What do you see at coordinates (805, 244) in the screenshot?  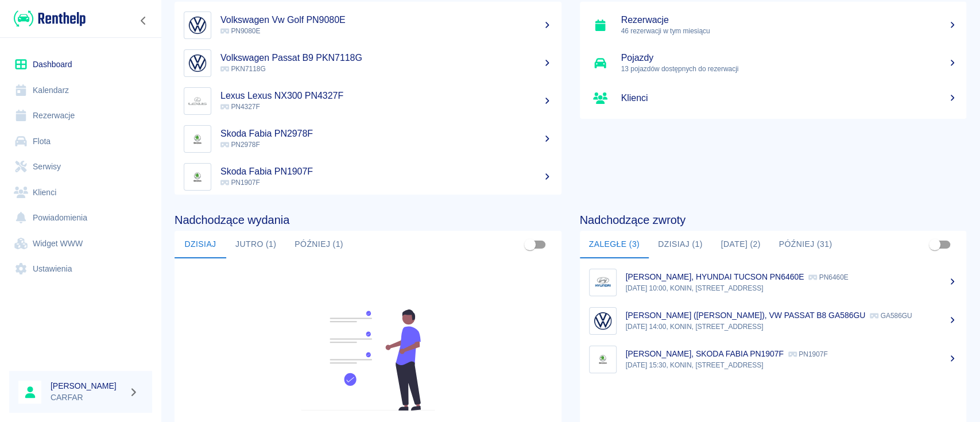 I see `button: Później (31)` at bounding box center [805, 244].